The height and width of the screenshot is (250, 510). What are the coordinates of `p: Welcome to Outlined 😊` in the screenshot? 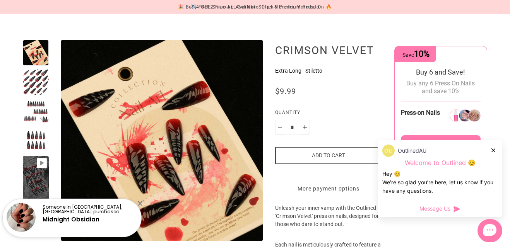 It's located at (440, 163).